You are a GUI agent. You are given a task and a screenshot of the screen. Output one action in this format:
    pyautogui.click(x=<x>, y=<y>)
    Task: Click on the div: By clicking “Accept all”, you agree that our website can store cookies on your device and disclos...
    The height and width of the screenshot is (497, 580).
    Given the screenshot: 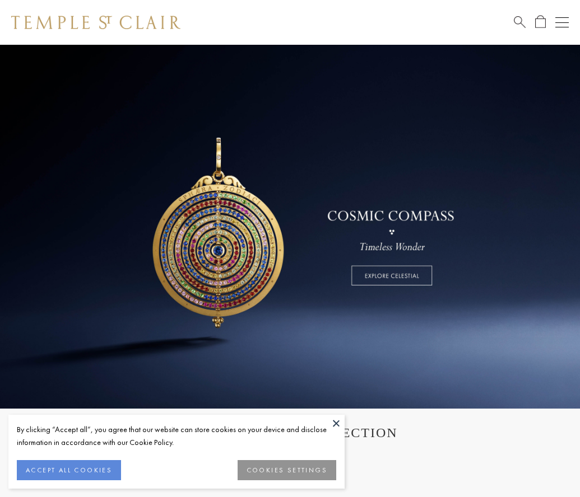 What is the action you would take?
    pyautogui.click(x=176, y=436)
    